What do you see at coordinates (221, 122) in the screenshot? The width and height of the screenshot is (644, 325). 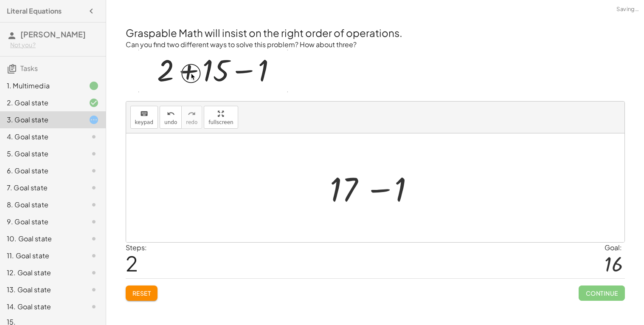 I see `span: fullscreen` at bounding box center [221, 122].